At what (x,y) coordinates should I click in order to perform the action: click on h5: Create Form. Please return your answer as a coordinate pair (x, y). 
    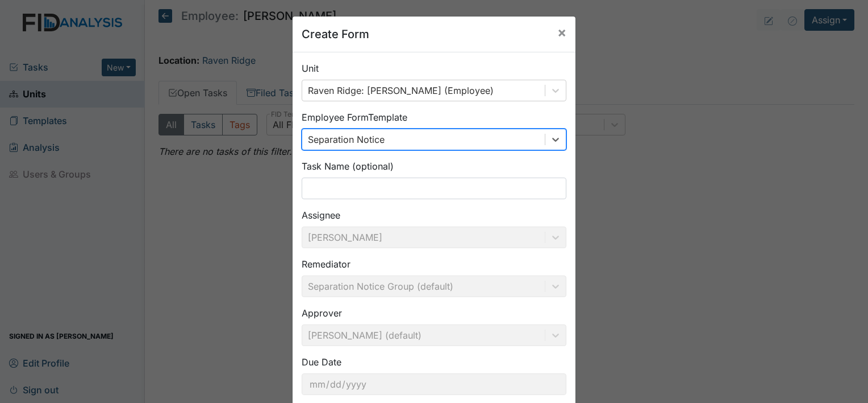
    Looking at the image, I should click on (335, 34).